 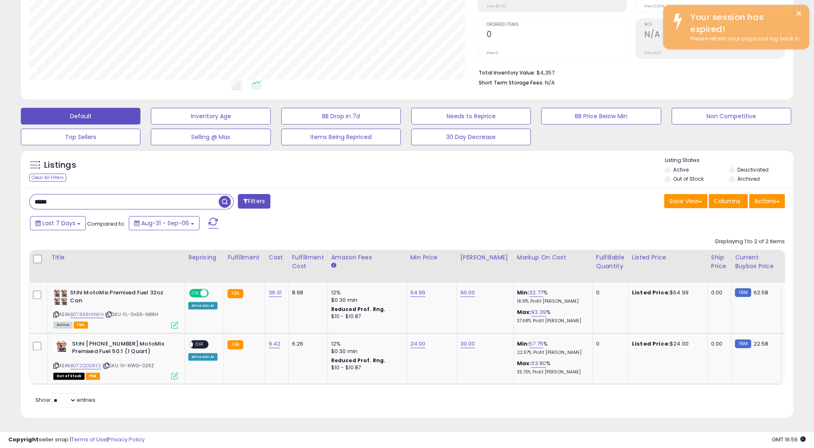 What do you see at coordinates (87, 315) in the screenshot?
I see `a: B0786RHNWH` at bounding box center [87, 315].